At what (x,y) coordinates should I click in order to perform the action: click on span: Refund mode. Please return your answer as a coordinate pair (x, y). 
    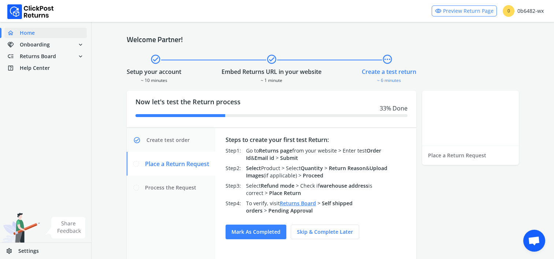
    Looking at the image, I should click on (277, 186).